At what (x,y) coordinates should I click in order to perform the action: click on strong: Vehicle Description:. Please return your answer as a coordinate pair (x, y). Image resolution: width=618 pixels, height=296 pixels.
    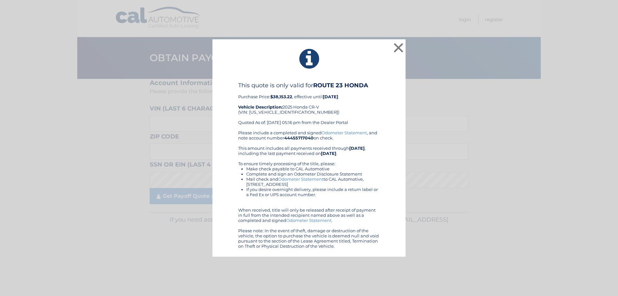
    Looking at the image, I should click on (261, 107).